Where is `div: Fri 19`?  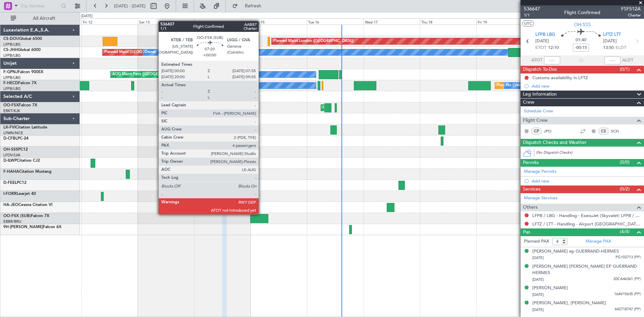 div: Fri 19 is located at coordinates (505, 22).